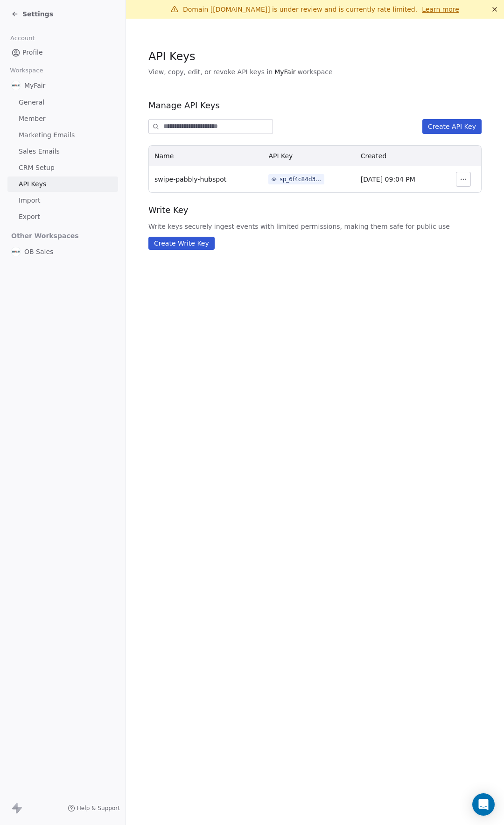 The image size is (504, 825). Describe the element at coordinates (483, 804) in the screenshot. I see `div: Open Intercom Messenger` at that location.